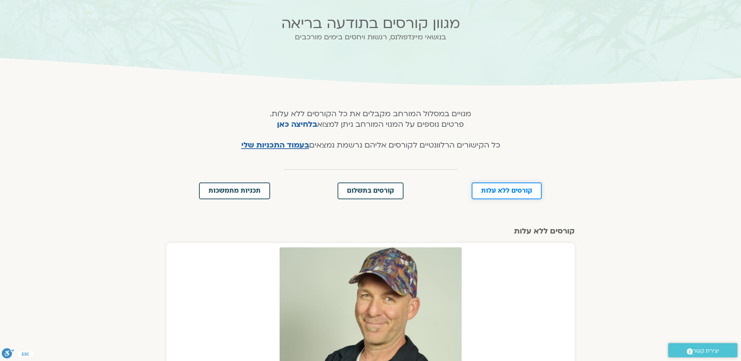 The width and height of the screenshot is (741, 361). I want to click on a: בלחיצה כאן, so click(297, 124).